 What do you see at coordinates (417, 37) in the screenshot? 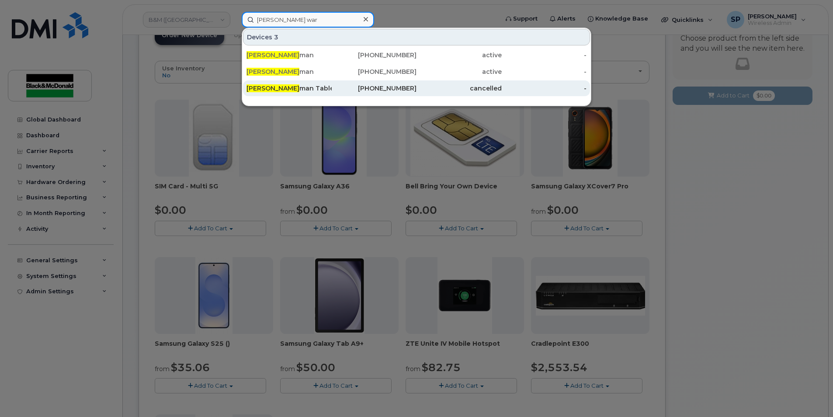
I see `div: Devices` at bounding box center [417, 37].